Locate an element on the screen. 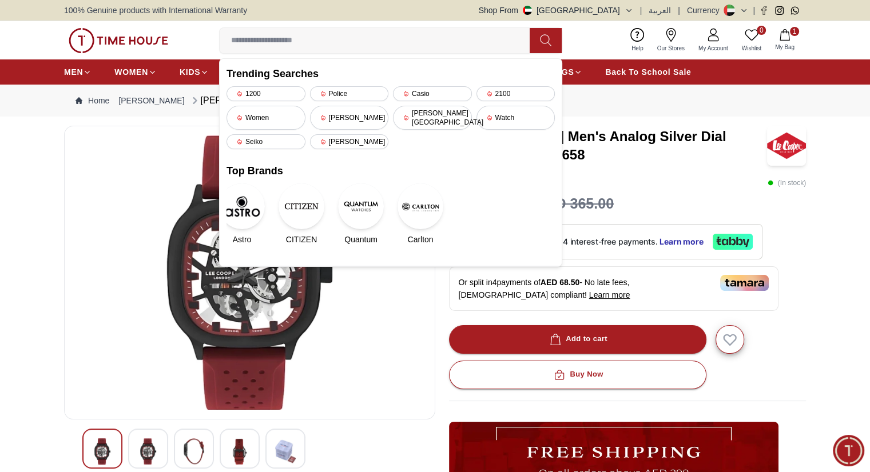  img: CITIZEN is located at coordinates (301, 206).